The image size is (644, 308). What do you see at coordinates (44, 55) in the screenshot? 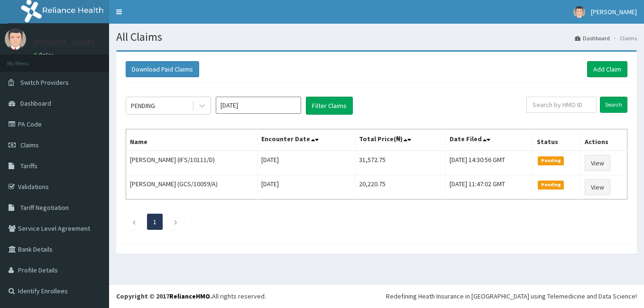
I see `a: Online` at bounding box center [44, 55].